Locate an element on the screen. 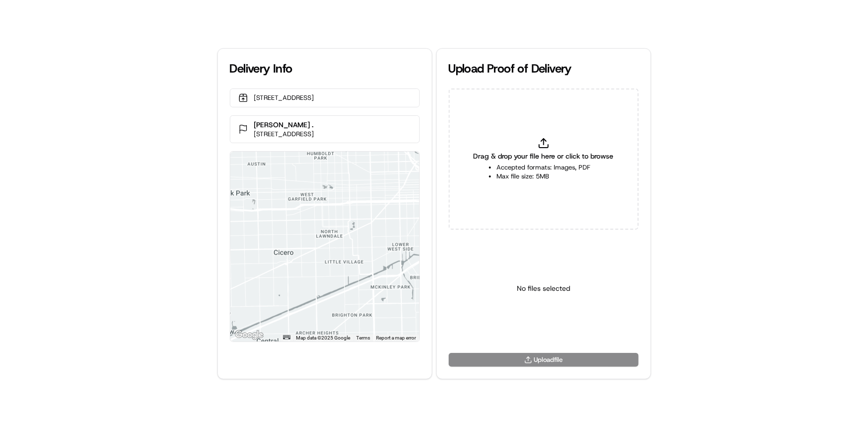  li: Accepted formats: Images, PDF is located at coordinates (543, 168).